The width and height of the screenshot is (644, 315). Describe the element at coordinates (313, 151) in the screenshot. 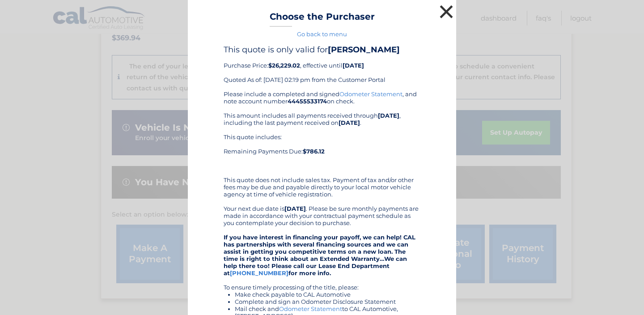

I see `b: $786.12` at that location.